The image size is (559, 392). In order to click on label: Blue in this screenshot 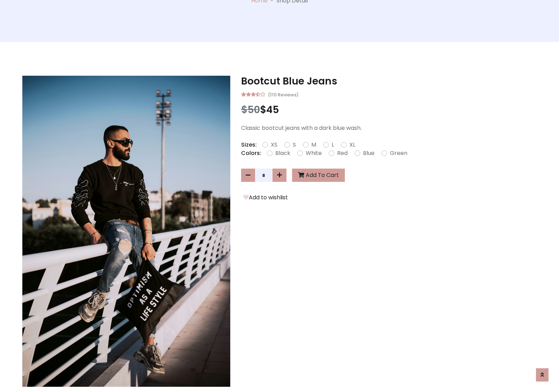, I will do `click(369, 154)`.